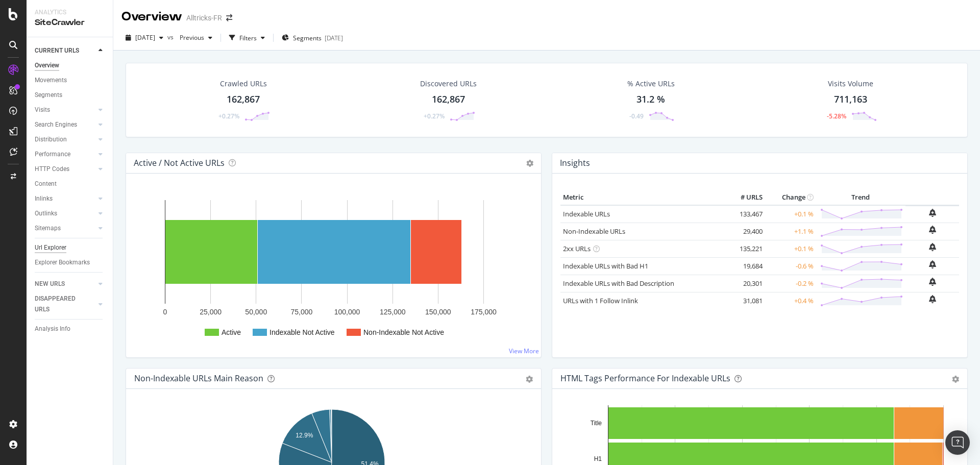  What do you see at coordinates (166, 312) in the screenshot?
I see `text: 0` at bounding box center [166, 312].